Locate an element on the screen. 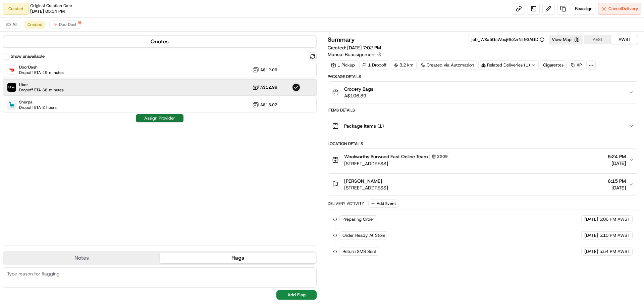 The height and width of the screenshot is (306, 644). button: Manual Reassignment is located at coordinates (355, 55).